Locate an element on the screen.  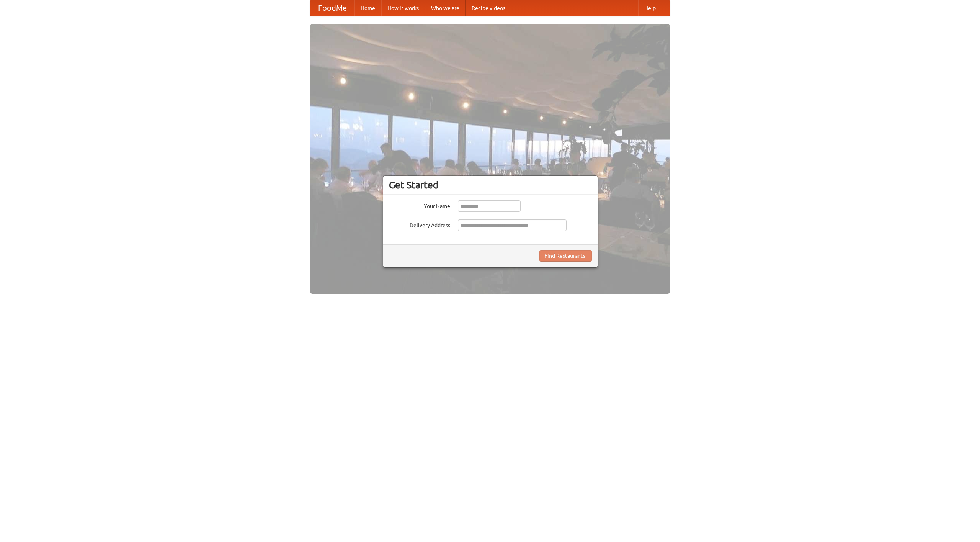
label: Your Name is located at coordinates (419, 205).